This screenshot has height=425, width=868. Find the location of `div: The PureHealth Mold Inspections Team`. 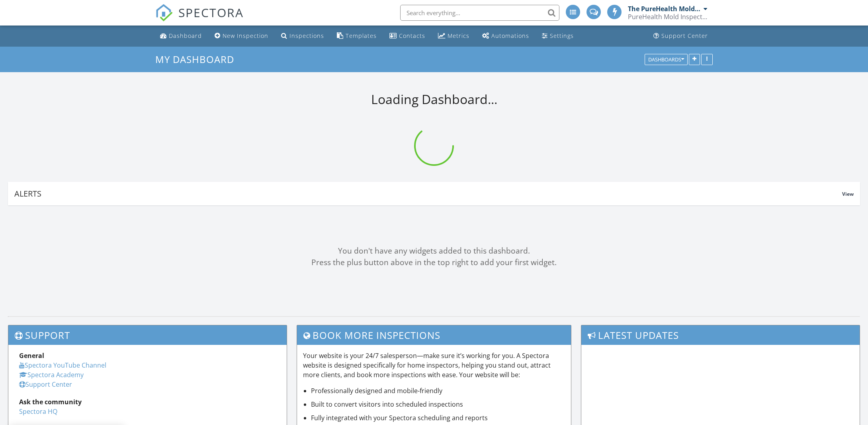

div: The PureHealth Mold Inspections Team is located at coordinates (664, 9).